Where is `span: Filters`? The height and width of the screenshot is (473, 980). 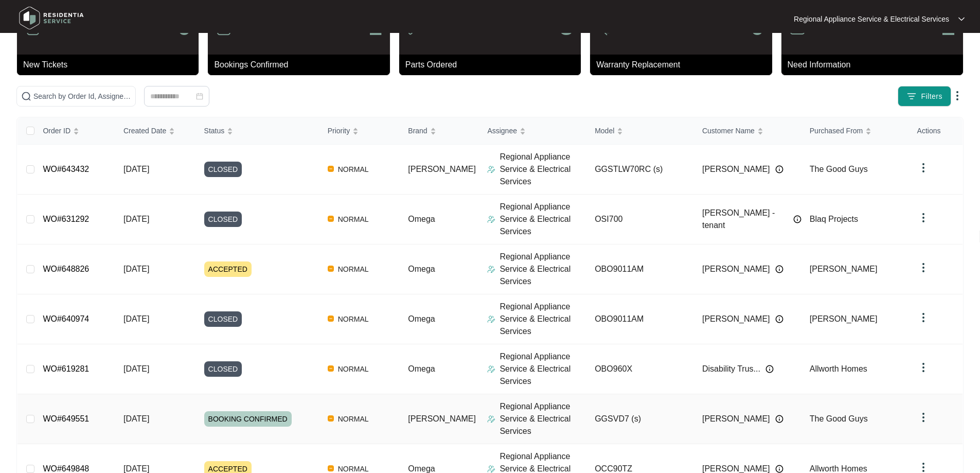 span: Filters is located at coordinates (932, 96).